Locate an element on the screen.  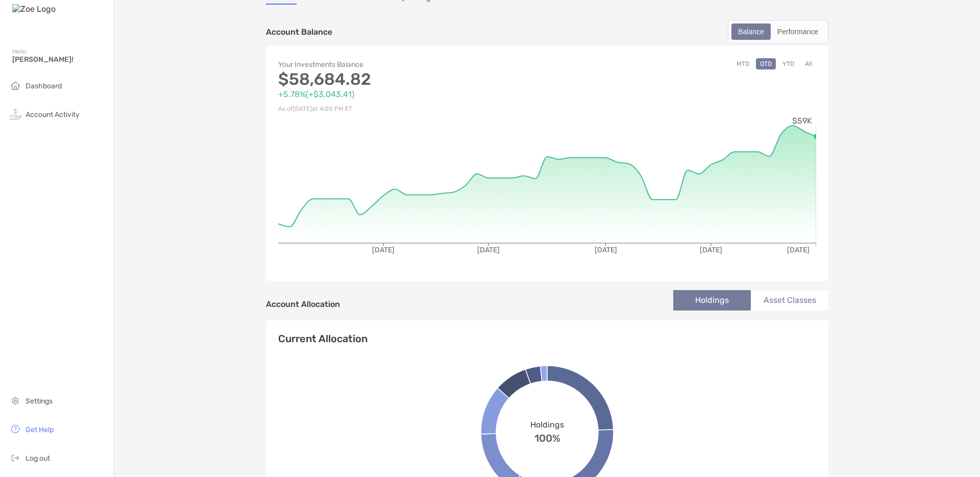
img: get-help icon is located at coordinates (15, 429).